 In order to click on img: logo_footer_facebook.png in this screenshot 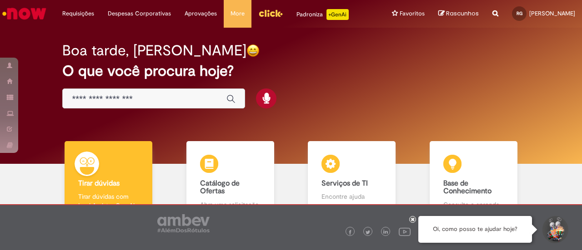, I will do `click(350, 233)`.